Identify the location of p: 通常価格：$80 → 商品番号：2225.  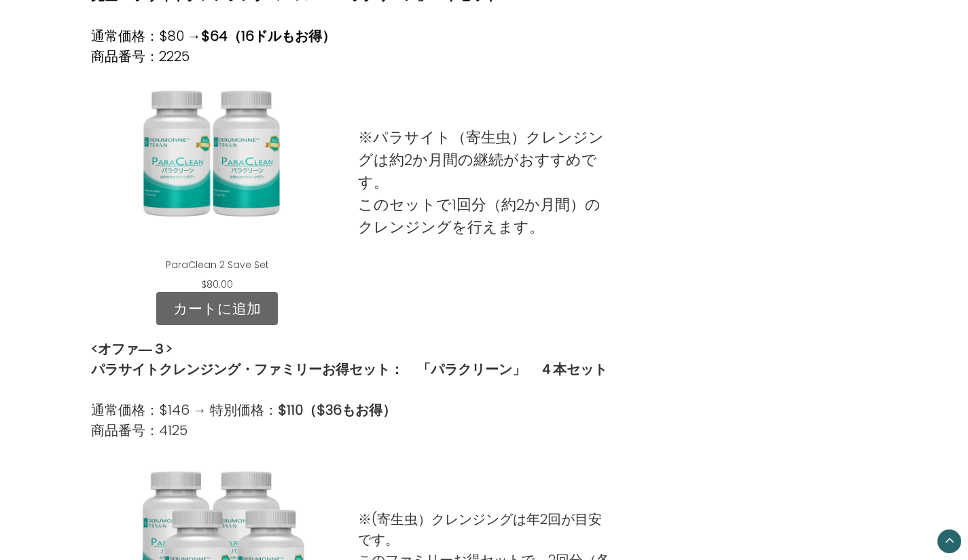
(295, 46).